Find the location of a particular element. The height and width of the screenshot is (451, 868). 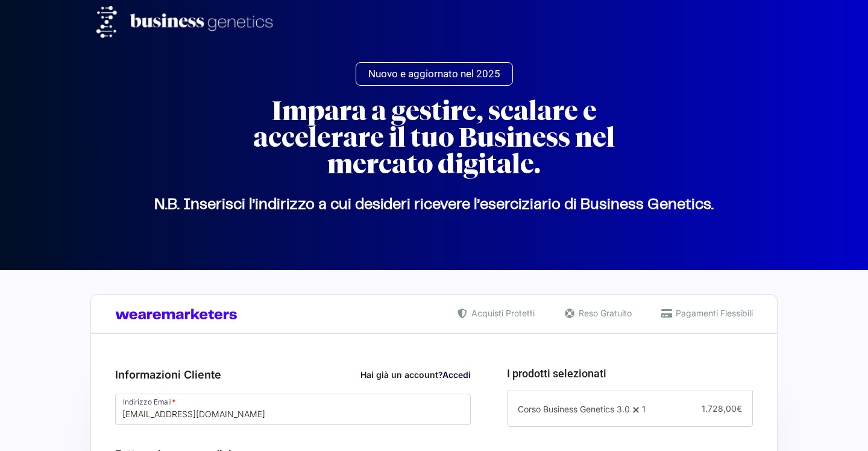

div: Hai già un account? is located at coordinates (415, 374).